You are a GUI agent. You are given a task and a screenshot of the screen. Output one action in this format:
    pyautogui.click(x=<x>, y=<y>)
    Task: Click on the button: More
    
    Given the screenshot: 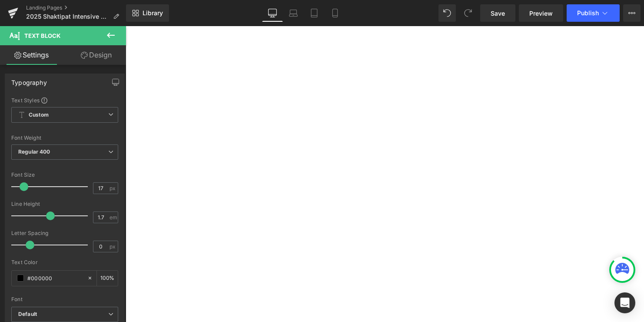 What is the action you would take?
    pyautogui.click(x=632, y=13)
    